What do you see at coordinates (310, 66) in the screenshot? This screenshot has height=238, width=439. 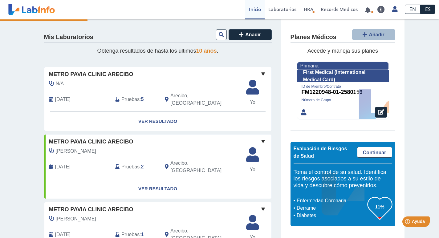 I see `span: Primaria` at bounding box center [310, 66].